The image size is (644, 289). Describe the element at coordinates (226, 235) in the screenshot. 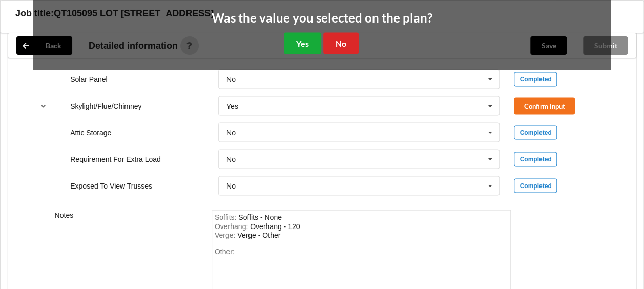

I see `span: Verge :` at that location.